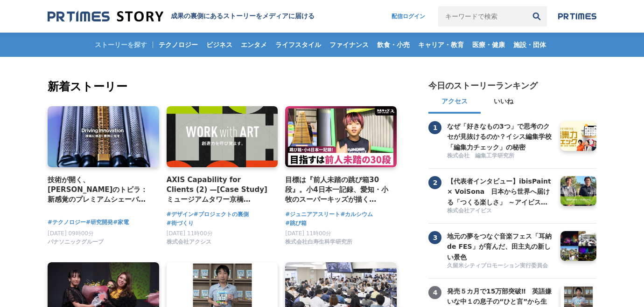 Image resolution: width=644 pixels, height=307 pixels. Describe the element at coordinates (178, 45) in the screenshot. I see `span: テクノロジー` at that location.